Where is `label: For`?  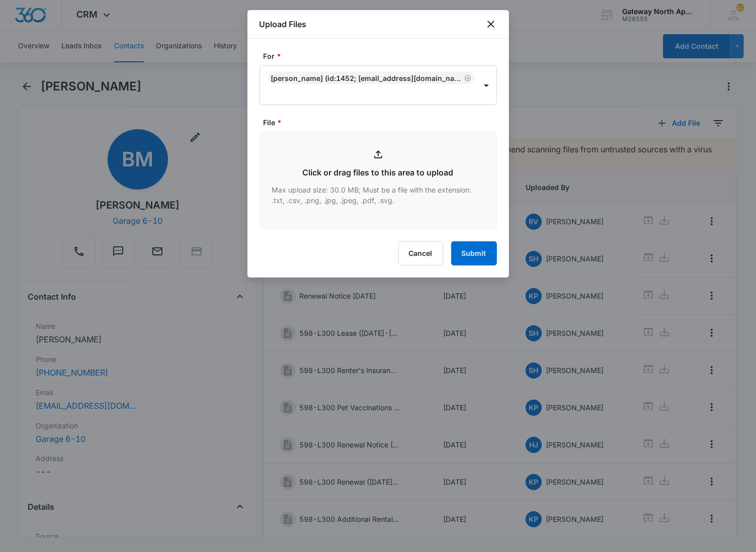
label: For is located at coordinates (382, 56).